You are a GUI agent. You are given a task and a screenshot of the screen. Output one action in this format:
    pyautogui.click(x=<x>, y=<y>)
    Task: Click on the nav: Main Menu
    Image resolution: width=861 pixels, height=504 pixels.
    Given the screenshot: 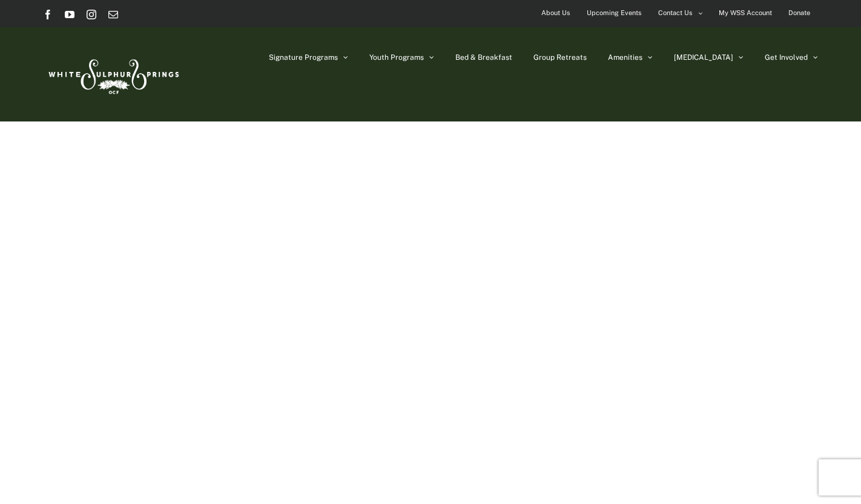 What is the action you would take?
    pyautogui.click(x=543, y=58)
    